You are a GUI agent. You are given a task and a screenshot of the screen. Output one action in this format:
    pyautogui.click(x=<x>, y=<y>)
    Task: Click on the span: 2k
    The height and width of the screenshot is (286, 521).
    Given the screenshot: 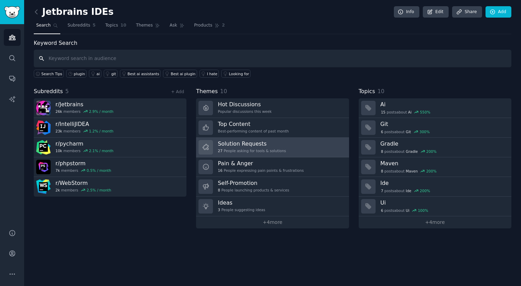 What is the action you would take?
    pyautogui.click(x=58, y=190)
    